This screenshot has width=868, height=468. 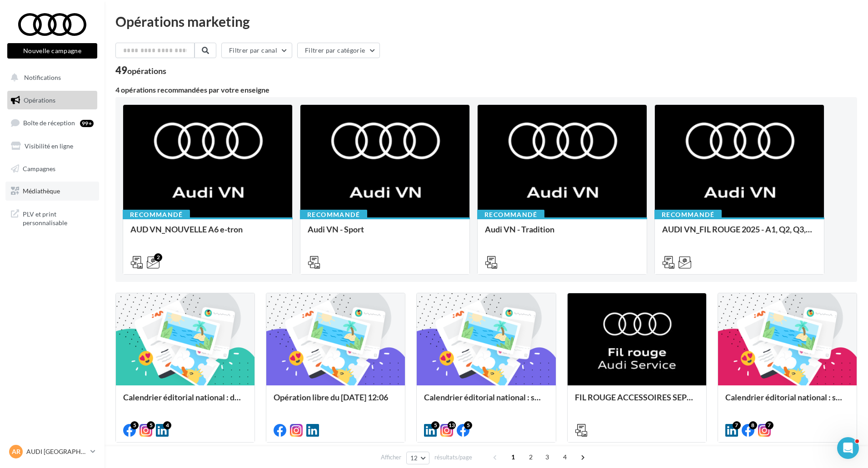 I want to click on button: Nouvelle campagne, so click(x=52, y=51).